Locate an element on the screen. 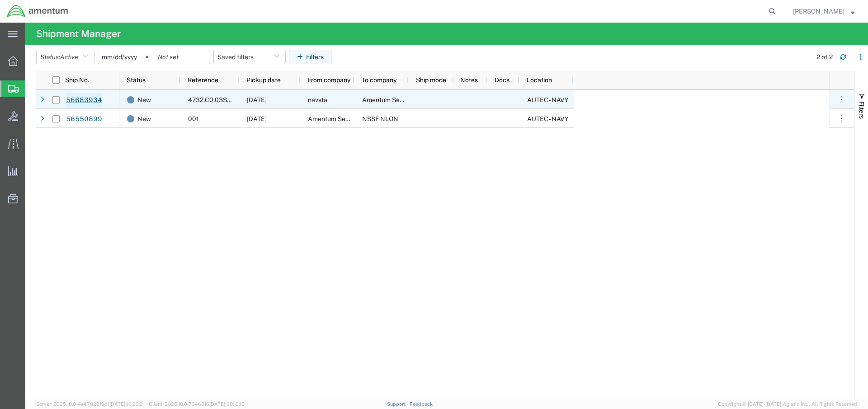 Image resolution: width=868 pixels, height=409 pixels. span: 4732.C0.03SL.14090100.880E0110 is located at coordinates (240, 100).